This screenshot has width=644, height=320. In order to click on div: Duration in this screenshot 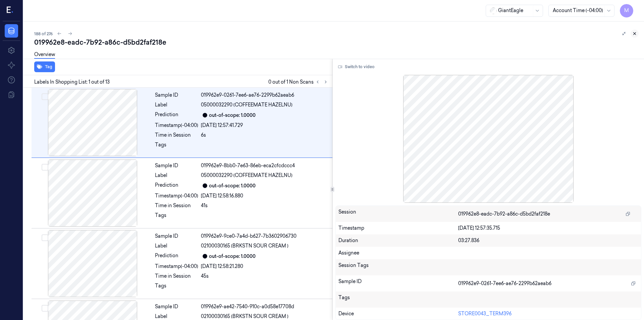, I will do `click(398, 241)`.